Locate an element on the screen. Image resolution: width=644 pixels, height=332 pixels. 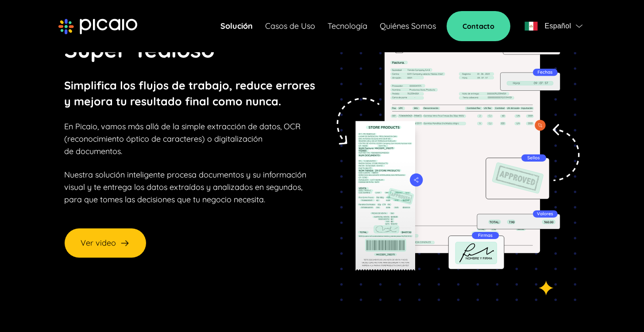
img: picaio-logo is located at coordinates (98, 27).